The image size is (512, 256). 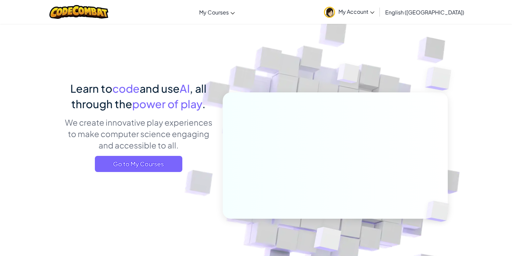 What do you see at coordinates (139, 164) in the screenshot?
I see `a: Go to My Courses` at bounding box center [139, 164].